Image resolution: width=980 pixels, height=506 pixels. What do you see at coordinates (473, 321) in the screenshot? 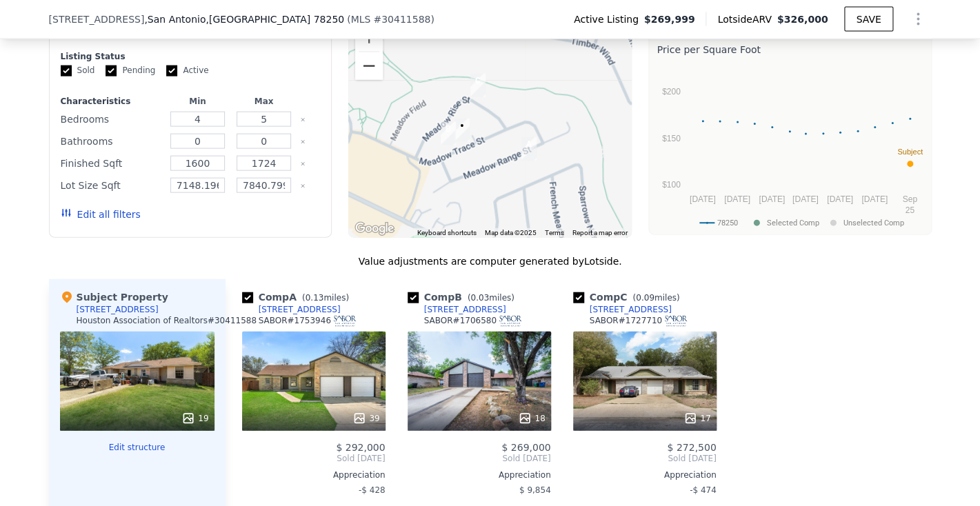
I see `div: SABOR # 1706580` at bounding box center [473, 321].